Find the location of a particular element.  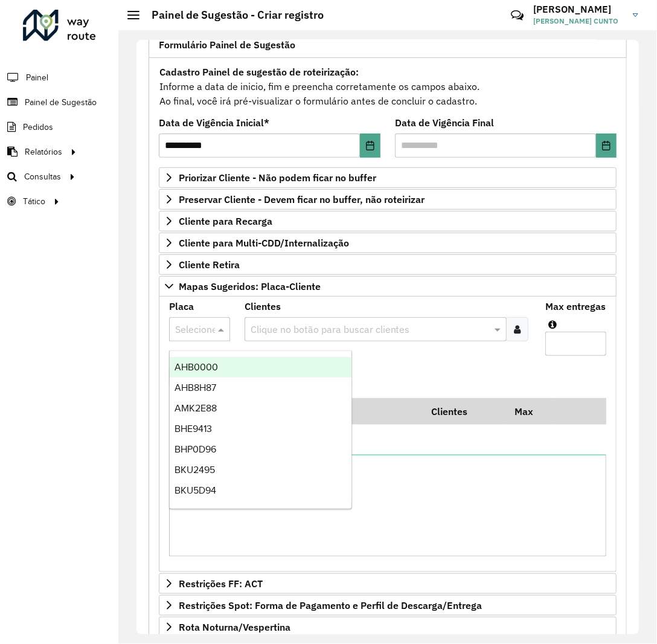

a: Contato Rápido is located at coordinates (517, 15).